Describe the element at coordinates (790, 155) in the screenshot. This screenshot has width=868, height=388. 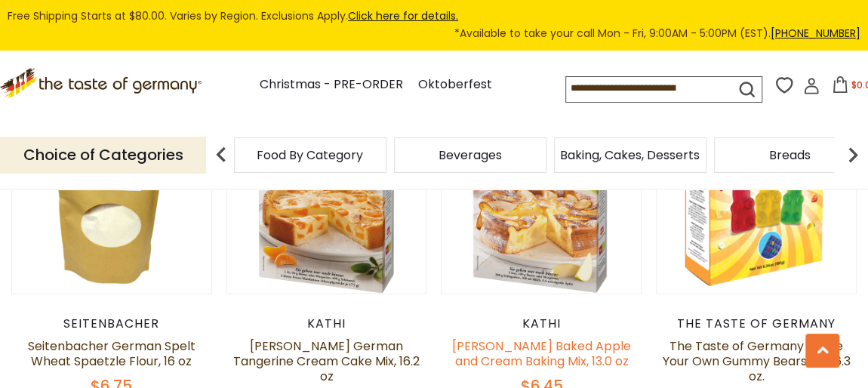
I see `span: Breads` at that location.